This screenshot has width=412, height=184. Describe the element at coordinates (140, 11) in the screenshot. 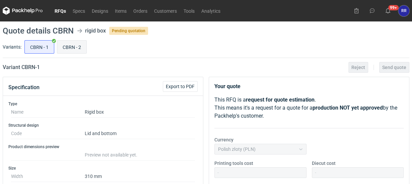

I see `a: Orders` at that location.